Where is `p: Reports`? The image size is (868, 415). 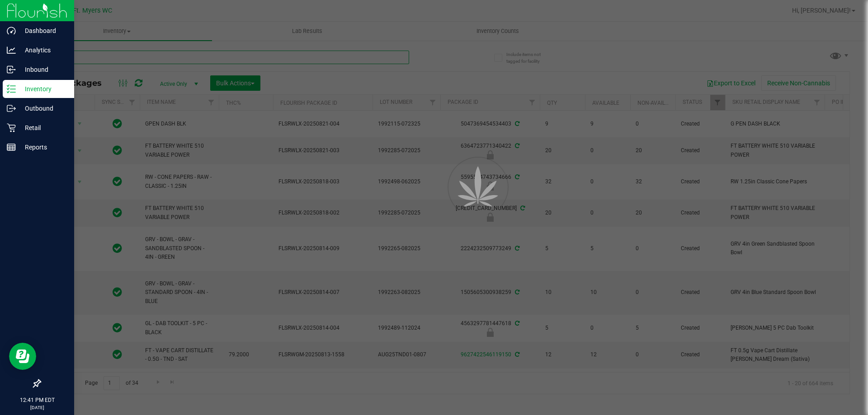 p: Reports is located at coordinates (43, 147).